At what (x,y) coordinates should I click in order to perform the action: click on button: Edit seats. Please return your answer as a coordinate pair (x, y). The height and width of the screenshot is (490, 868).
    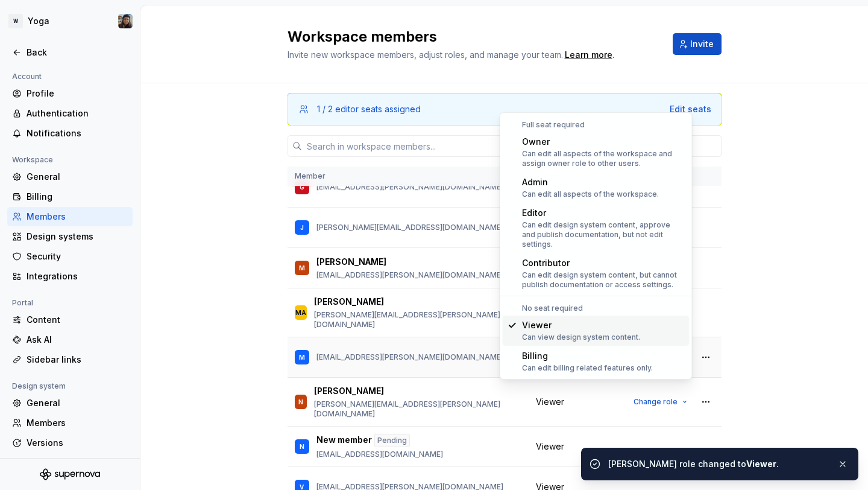
    Looking at the image, I should click on (690, 109).